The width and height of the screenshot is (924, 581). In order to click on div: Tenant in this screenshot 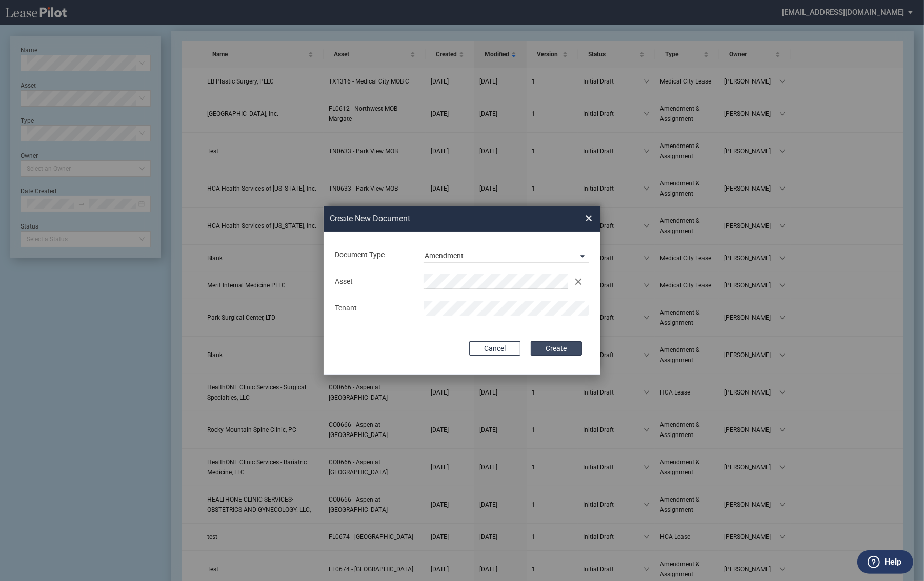, I will do `click(373, 308)`.